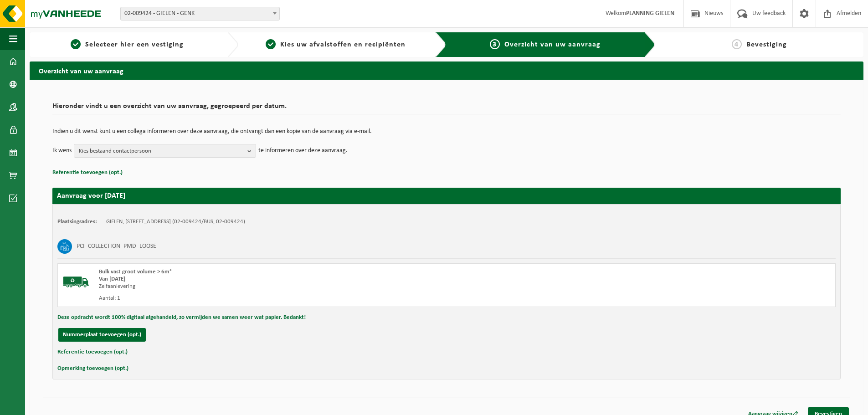  What do you see at coordinates (552, 45) in the screenshot?
I see `span: Overzicht van uw aanvraag` at bounding box center [552, 45].